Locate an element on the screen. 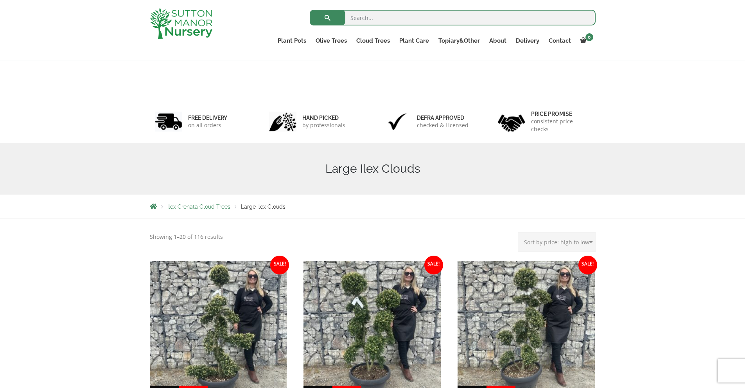 The width and height of the screenshot is (745, 388). img: 3.jpg is located at coordinates (397, 121).